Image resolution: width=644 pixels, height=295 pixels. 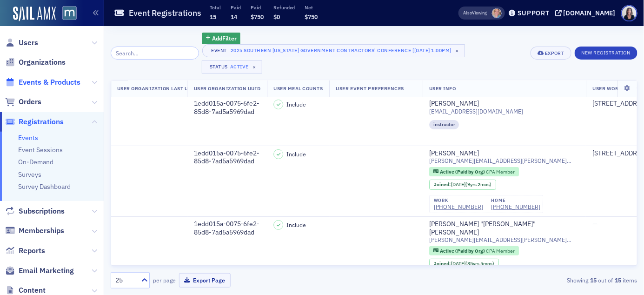 I want to click on span: User Organization Last Updated, so click(x=162, y=88).